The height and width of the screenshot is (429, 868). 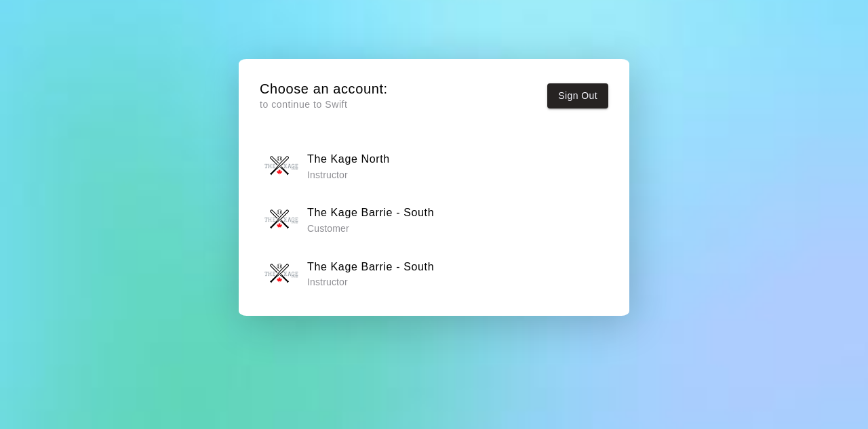 What do you see at coordinates (323, 105) in the screenshot?
I see `p: to continue to Swift` at bounding box center [323, 105].